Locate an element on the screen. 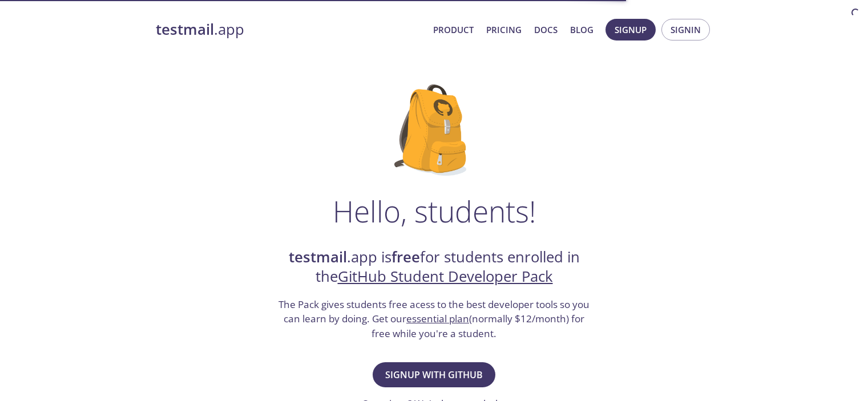  img: github-student-backpack.png is located at coordinates (434, 130).